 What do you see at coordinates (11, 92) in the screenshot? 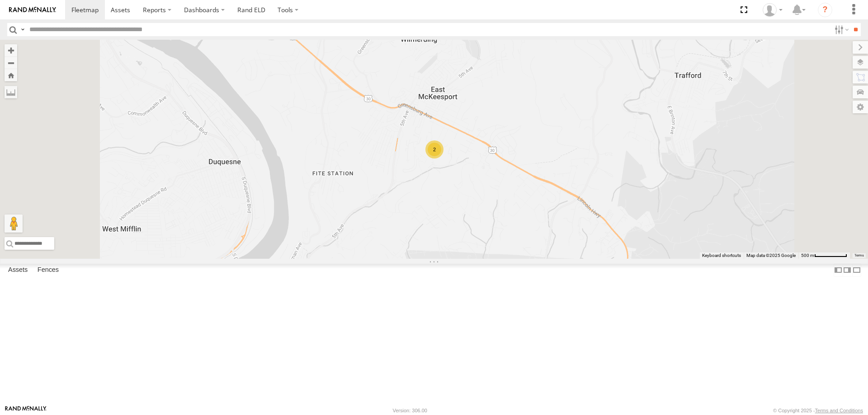
I see `label: Measure` at bounding box center [11, 92].